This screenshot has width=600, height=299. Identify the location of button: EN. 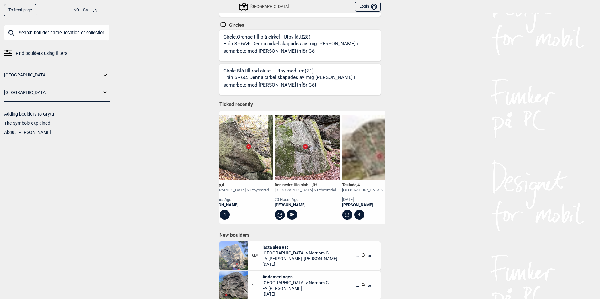
(95, 10).